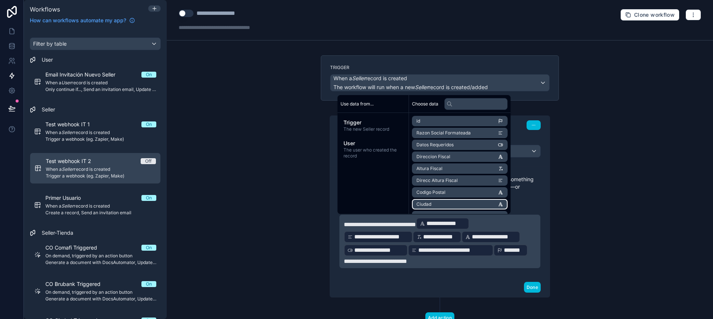 Image resolution: width=713 pixels, height=319 pixels. Describe the element at coordinates (532, 287) in the screenshot. I see `button: Done` at that location.